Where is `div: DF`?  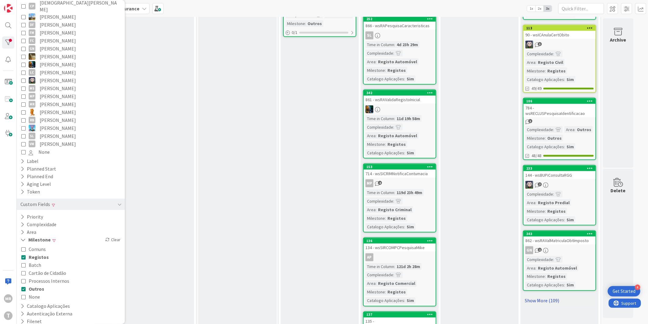 div: DF is located at coordinates (32, 25).